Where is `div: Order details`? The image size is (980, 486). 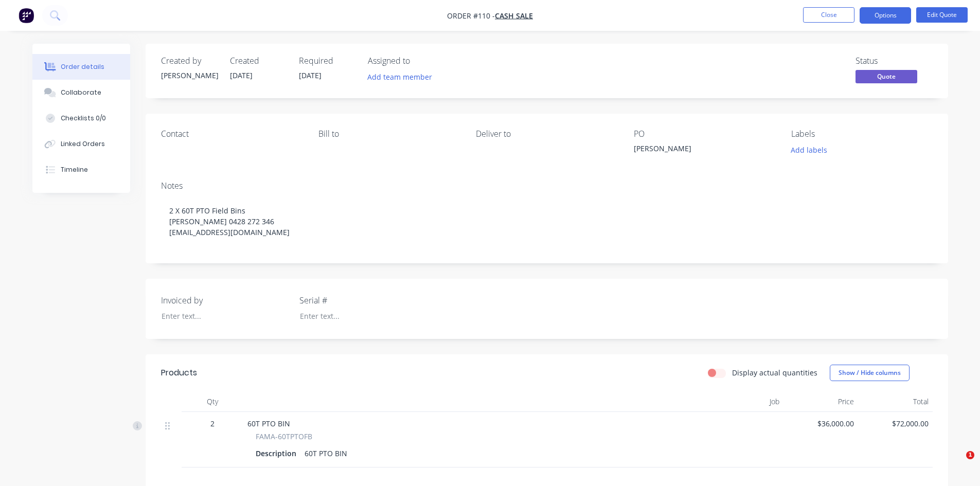
div: Order details is located at coordinates (82, 67).